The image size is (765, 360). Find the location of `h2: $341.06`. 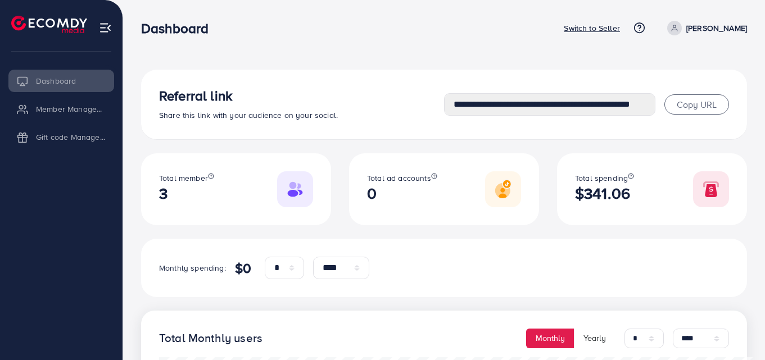

h2: $341.06 is located at coordinates (604, 193).